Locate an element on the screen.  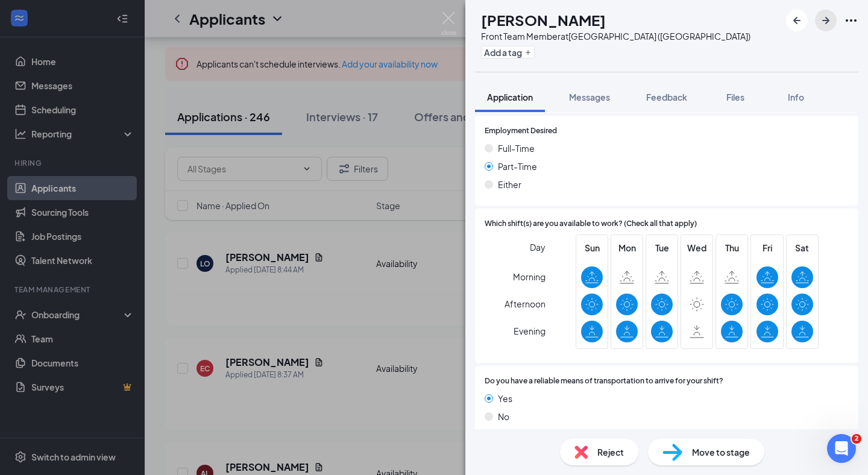
svg: ArrowRight is located at coordinates (826, 21).